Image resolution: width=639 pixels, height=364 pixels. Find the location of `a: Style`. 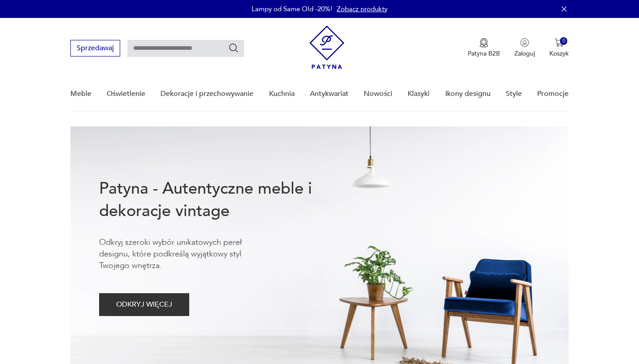

a: Style is located at coordinates (514, 94).